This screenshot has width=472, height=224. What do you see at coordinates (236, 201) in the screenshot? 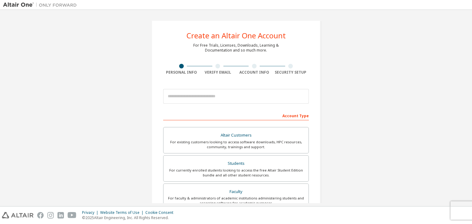
I see `div: For faculty & administrators of academic institutions administering students and accessing softwa...` at bounding box center [236, 201].